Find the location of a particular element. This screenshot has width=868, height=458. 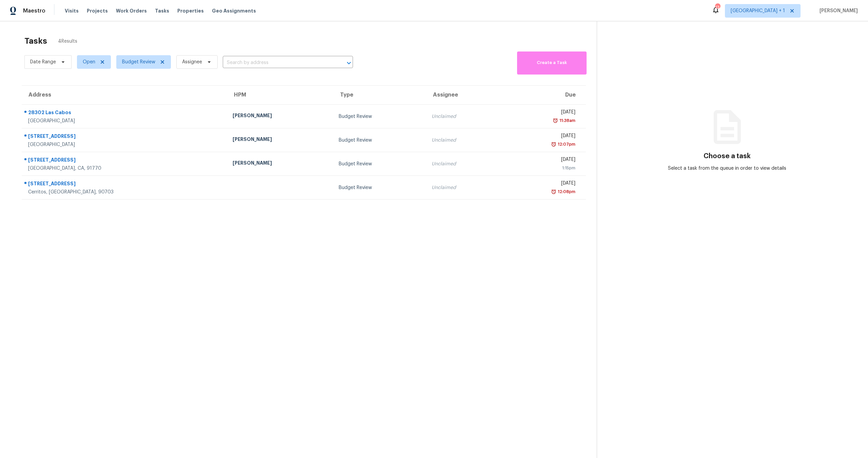

span: Properties is located at coordinates (191, 11).